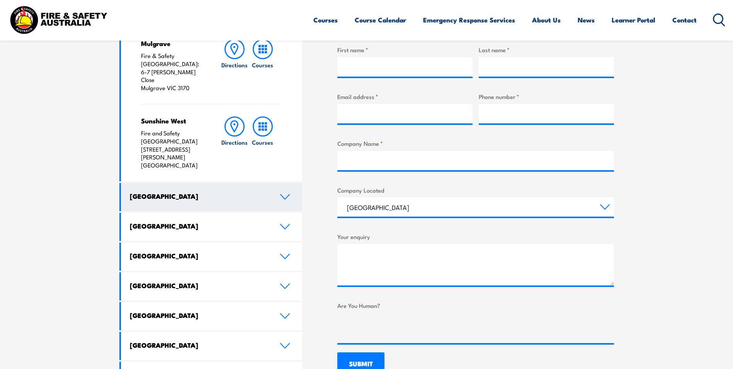 Image resolution: width=733 pixels, height=369 pixels. I want to click on a: Learner Portal, so click(634, 20).